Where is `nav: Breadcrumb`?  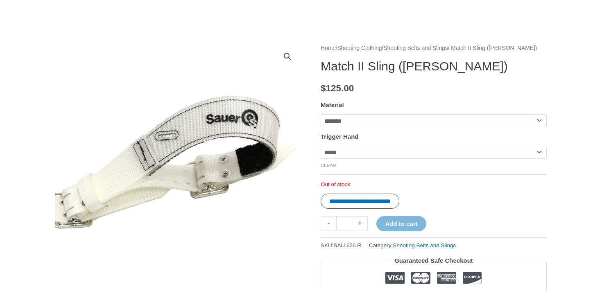
nav: Breadcrumb is located at coordinates (433, 48).